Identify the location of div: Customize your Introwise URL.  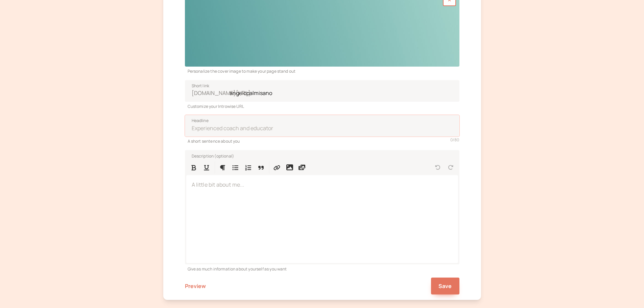
(322, 105).